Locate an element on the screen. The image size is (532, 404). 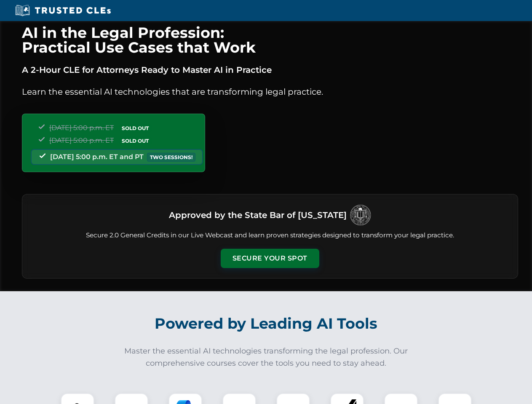
p: A 2-Hour CLE for Attorneys Ready to Master AI in Practice is located at coordinates (270, 70).